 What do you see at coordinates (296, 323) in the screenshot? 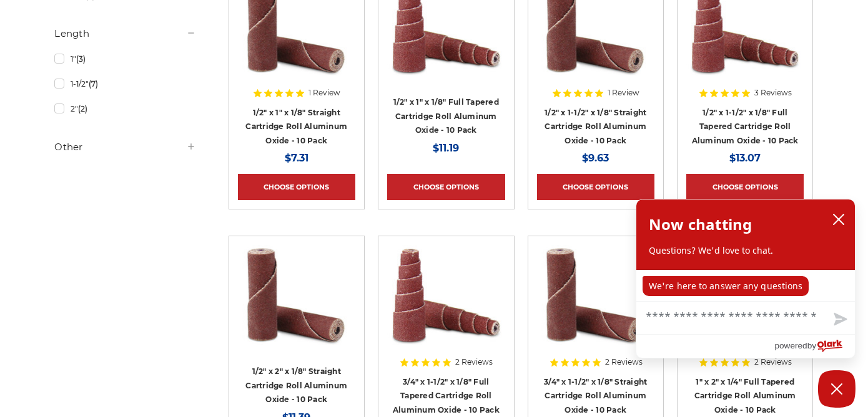
I see `a: Cartridge Roll 1/2" x 2" x 1/8"" Straight` at bounding box center [296, 323].